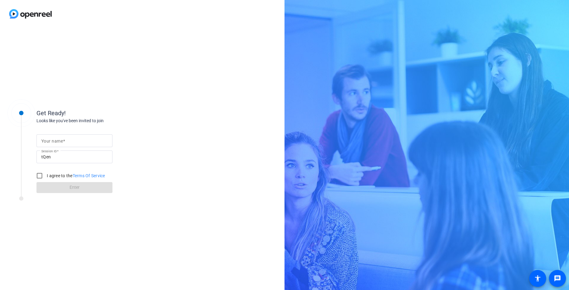  Describe the element at coordinates (97, 121) in the screenshot. I see `div: Looks like you've been invited to join` at that location.